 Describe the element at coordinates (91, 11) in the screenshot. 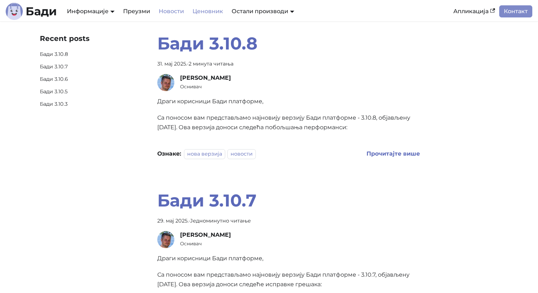

I see `a: Информације` at that location.